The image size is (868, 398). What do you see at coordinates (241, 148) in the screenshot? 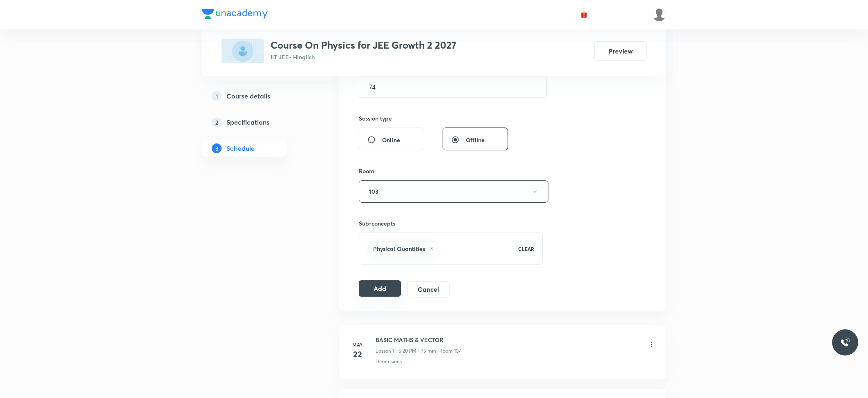
I see `h5: Schedule` at bounding box center [241, 148].